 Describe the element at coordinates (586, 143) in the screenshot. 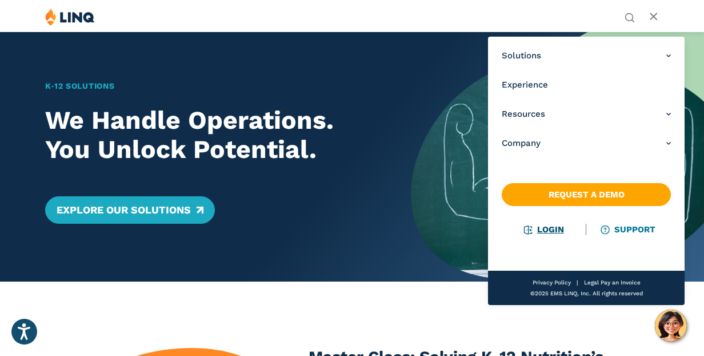

I see `a: Company` at that location.